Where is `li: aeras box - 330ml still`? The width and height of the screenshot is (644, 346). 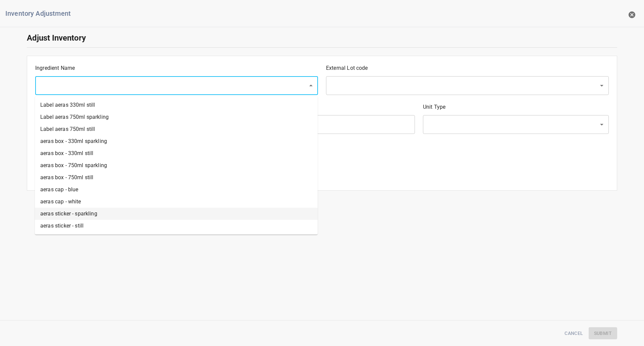 li: aeras box - 330ml still is located at coordinates (176, 153).